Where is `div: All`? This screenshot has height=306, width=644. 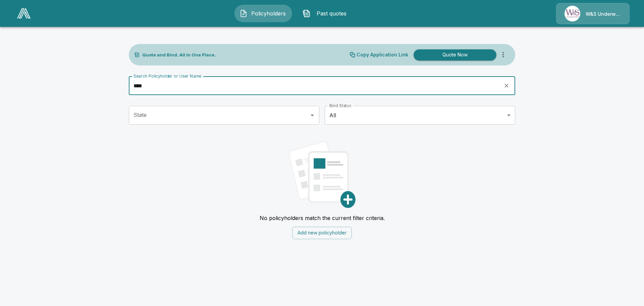
div: All is located at coordinates (420, 115).